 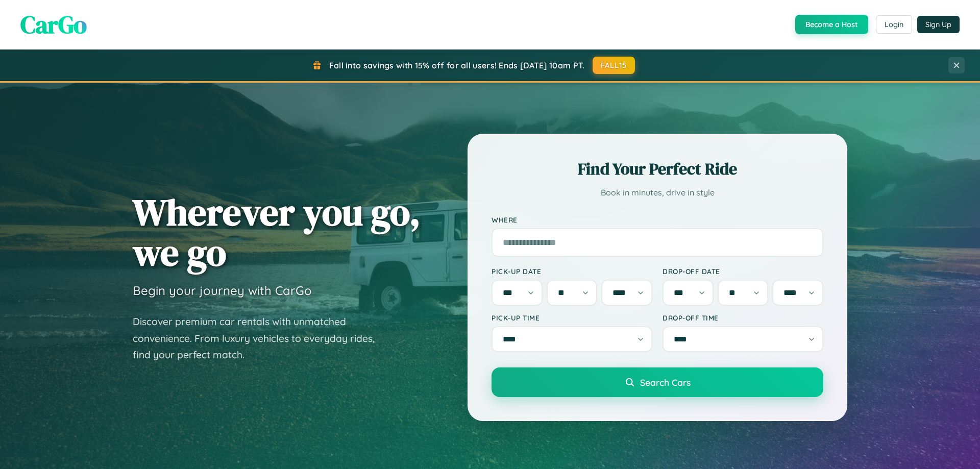 What do you see at coordinates (571, 317) in the screenshot?
I see `label: Pick-up Time` at bounding box center [571, 317].